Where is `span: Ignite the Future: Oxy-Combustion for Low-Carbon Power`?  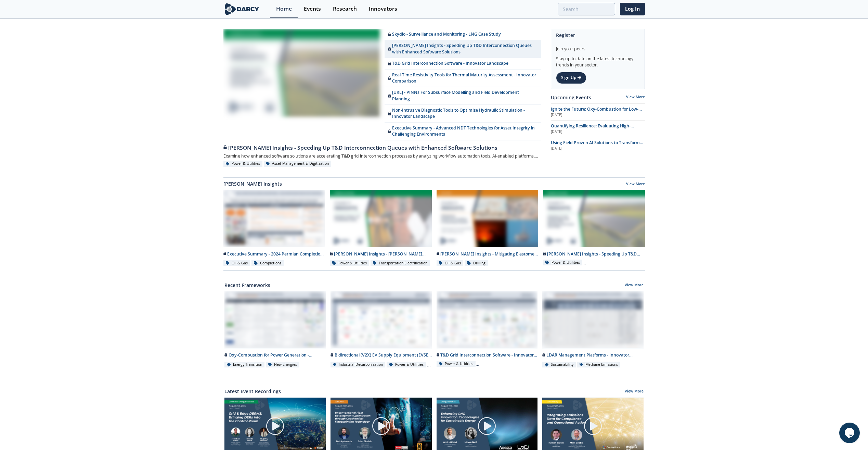
span: Ignite the Future: Oxy-Combustion for Low-Carbon Power is located at coordinates (596, 112).